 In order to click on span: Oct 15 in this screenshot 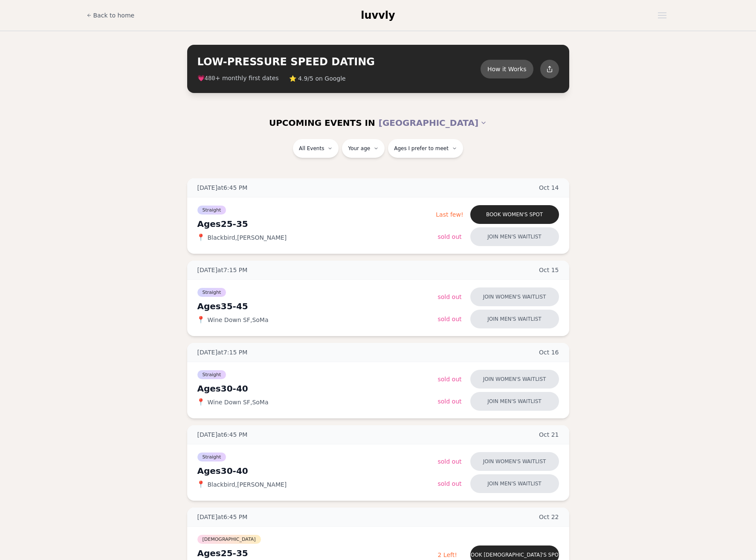, I will do `click(549, 270)`.